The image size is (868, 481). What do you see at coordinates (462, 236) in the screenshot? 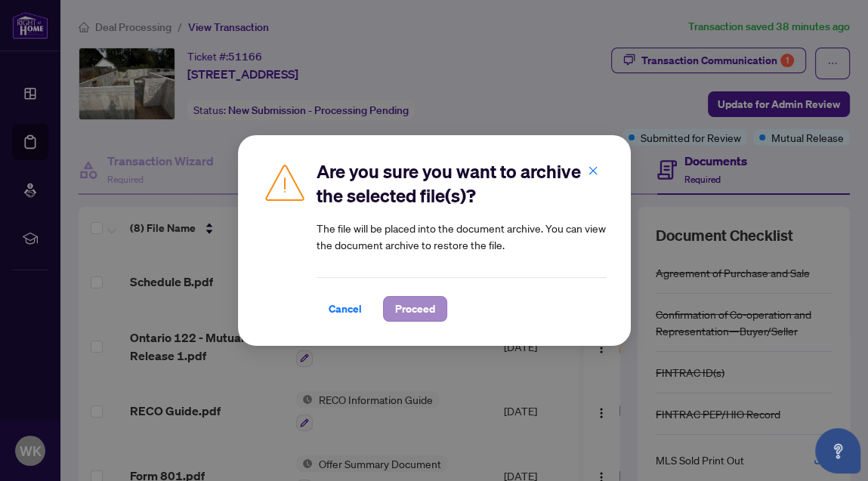
I see `article: The file will be placed into the document archive. You can view the document archive to restore t...` at bounding box center [462, 236].